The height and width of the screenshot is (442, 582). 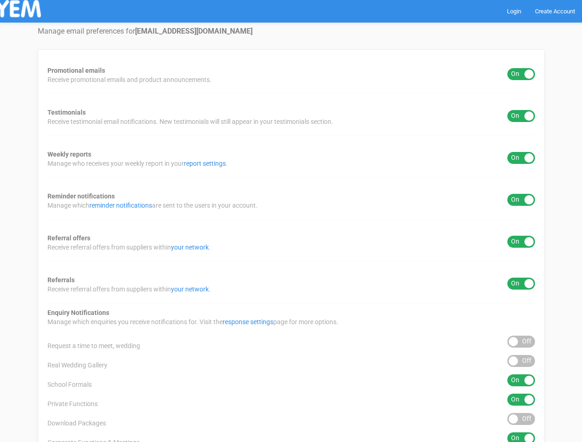 What do you see at coordinates (76, 70) in the screenshot?
I see `strong: Promotional emails` at bounding box center [76, 70].